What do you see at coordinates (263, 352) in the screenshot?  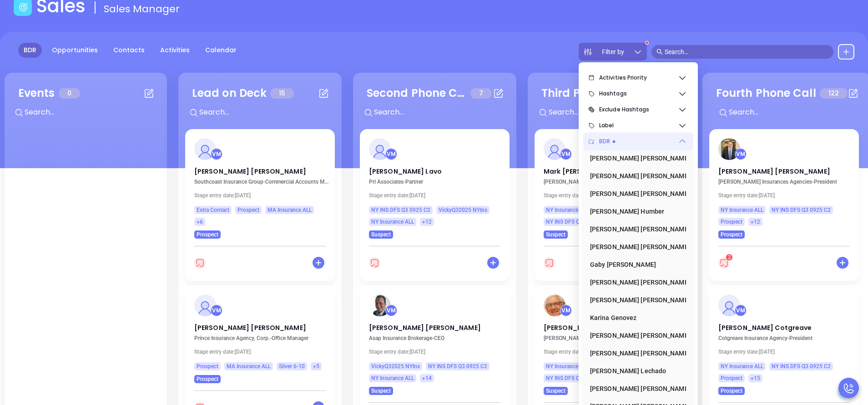 I see `p: Thu 9/11/2025` at bounding box center [263, 352].